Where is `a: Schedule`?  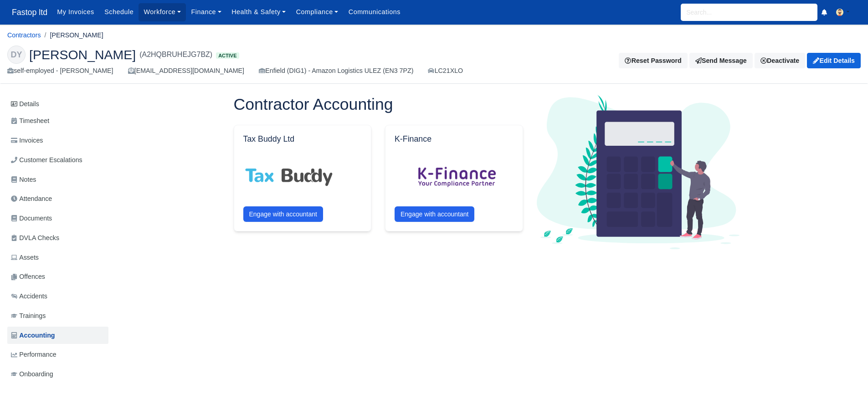 a: Schedule is located at coordinates (119, 12).